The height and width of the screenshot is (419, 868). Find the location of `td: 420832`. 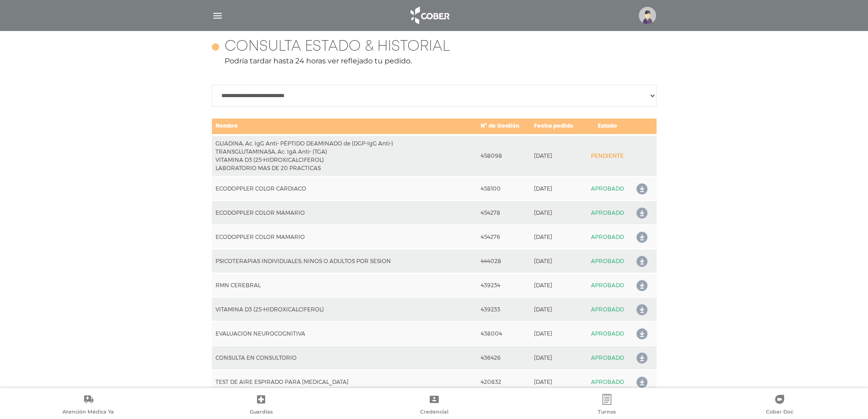

td: 420832 is located at coordinates (504, 381).